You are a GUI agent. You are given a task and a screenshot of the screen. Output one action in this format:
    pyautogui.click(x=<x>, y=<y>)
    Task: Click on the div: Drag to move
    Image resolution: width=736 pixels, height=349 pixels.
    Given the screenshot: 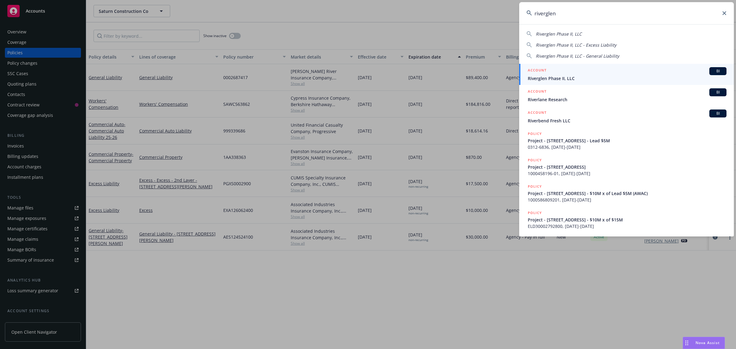 What is the action you would take?
    pyautogui.click(x=687, y=343)
    